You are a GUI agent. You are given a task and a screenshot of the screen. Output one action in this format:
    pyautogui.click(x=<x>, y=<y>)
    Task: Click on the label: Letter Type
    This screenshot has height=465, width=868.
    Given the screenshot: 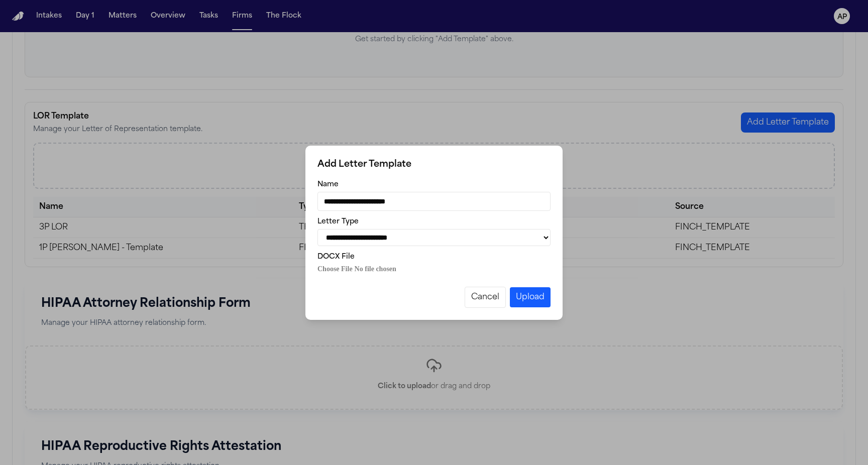 What is the action you would take?
    pyautogui.click(x=434, y=232)
    